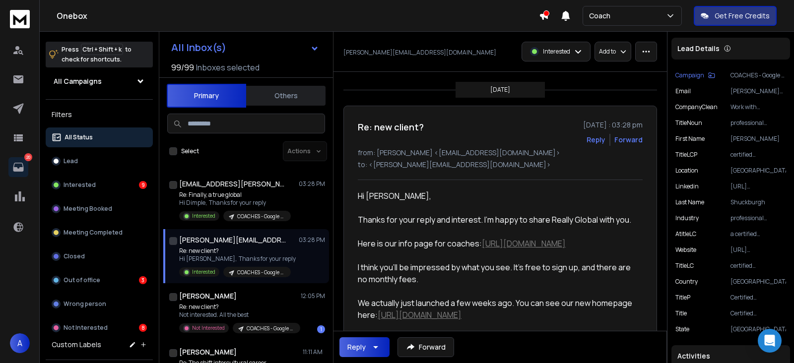  What do you see at coordinates (99, 81) in the screenshot?
I see `button: All Campaigns` at bounding box center [99, 81].